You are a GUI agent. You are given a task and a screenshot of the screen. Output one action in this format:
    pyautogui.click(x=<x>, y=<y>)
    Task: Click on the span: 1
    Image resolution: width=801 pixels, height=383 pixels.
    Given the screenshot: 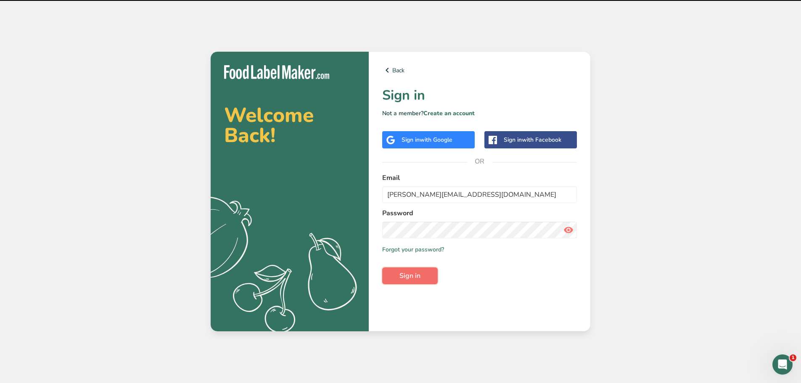 What is the action you would take?
    pyautogui.click(x=793, y=358)
    